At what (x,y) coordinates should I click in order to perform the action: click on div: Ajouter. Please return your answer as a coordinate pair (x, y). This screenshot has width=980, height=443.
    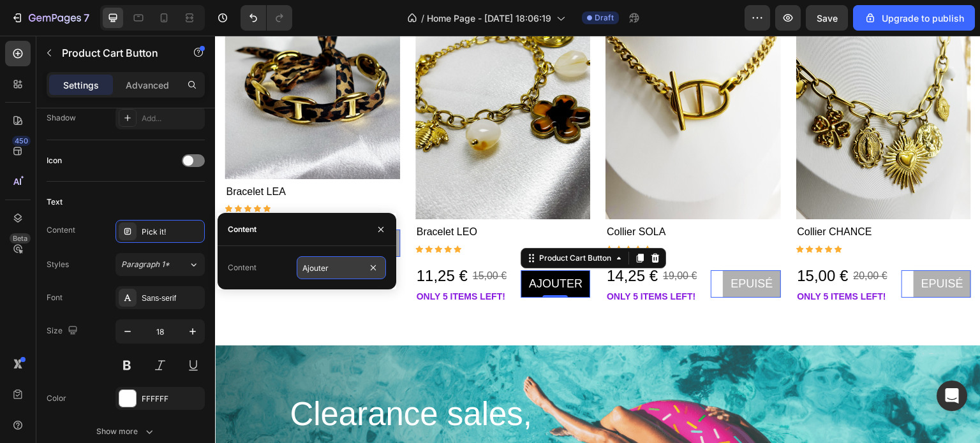
    Looking at the image, I should click on (341, 248).